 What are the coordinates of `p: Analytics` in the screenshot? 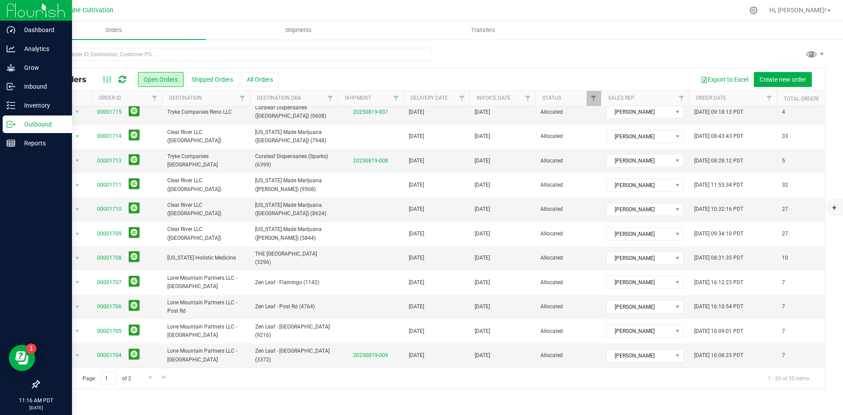 It's located at (42, 49).